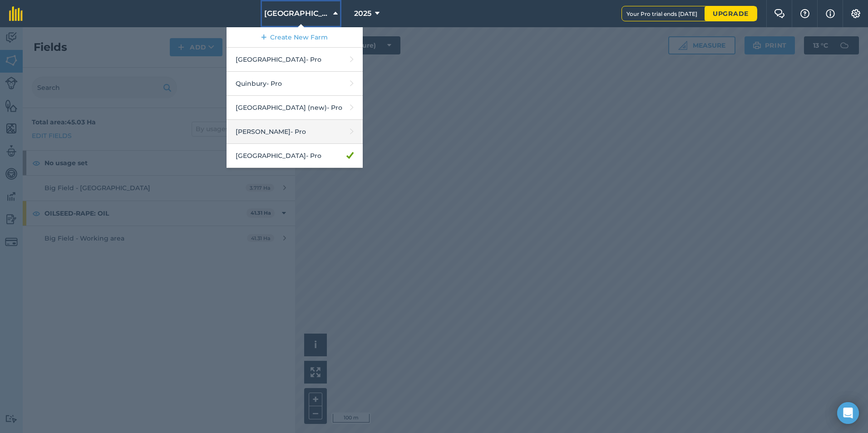 This screenshot has width=868, height=433. What do you see at coordinates (856, 14) in the screenshot?
I see `img: A cog icon` at bounding box center [856, 14].